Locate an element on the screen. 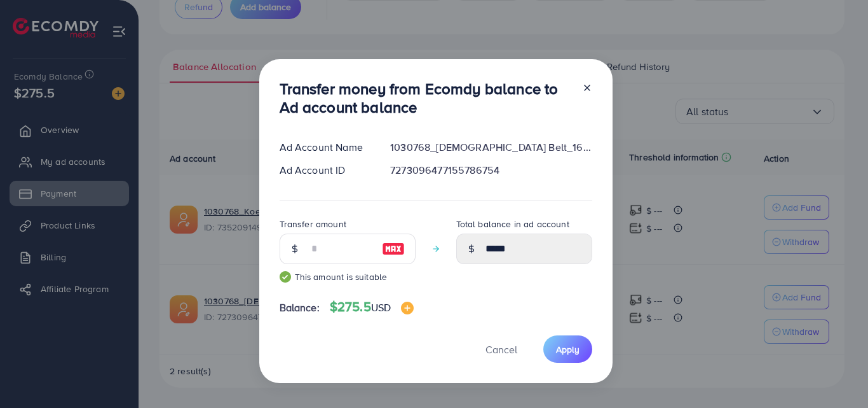 Image resolution: width=868 pixels, height=408 pixels. span: USD is located at coordinates (381, 308).